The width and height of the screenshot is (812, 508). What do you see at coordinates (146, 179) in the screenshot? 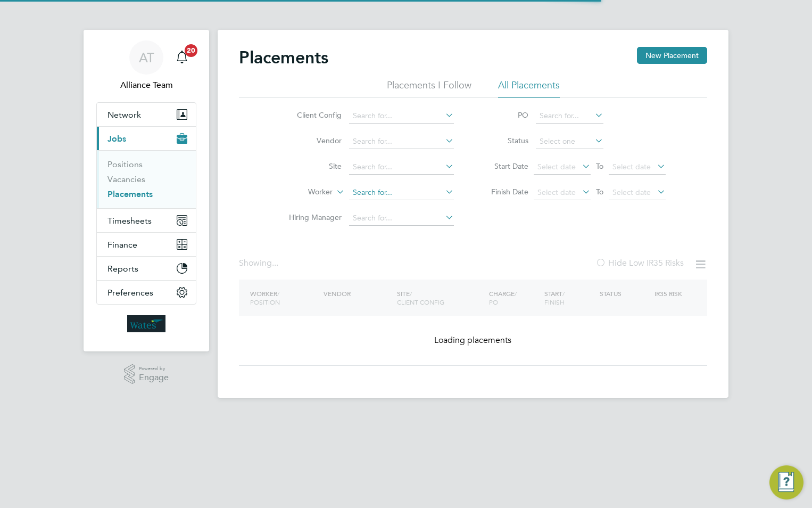
I see `div: Jobs` at bounding box center [146, 179].